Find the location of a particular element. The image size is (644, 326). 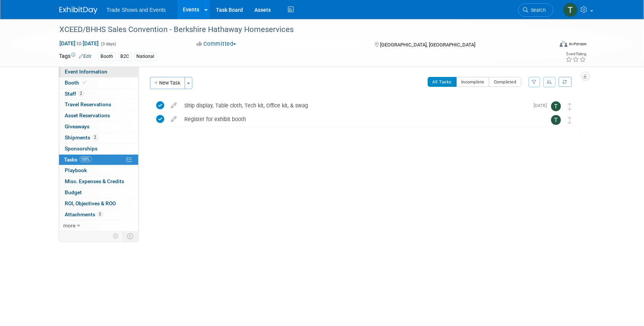

span: Sponsorships is located at coordinates (82, 148).